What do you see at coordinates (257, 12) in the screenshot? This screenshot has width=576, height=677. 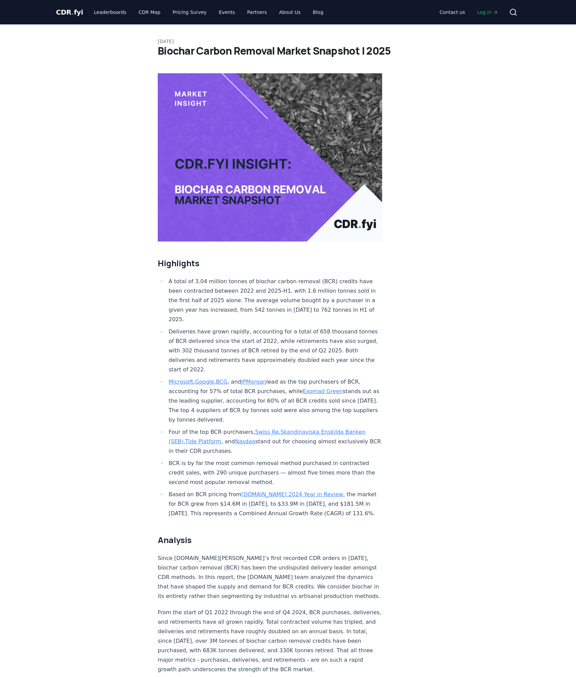 I see `a: Partners` at bounding box center [257, 12].